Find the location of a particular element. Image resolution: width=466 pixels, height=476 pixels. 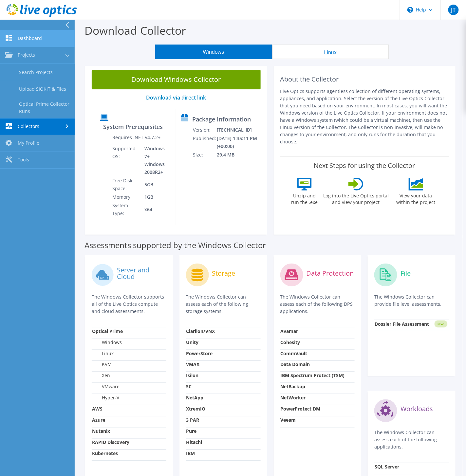

td: Free Disk Space: is located at coordinates (126, 185).